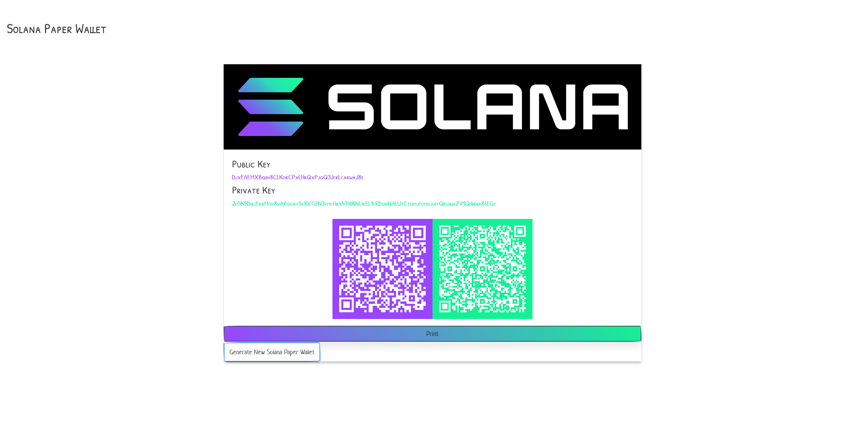 The image size is (865, 430). Describe the element at coordinates (433, 333) in the screenshot. I see `button: Print` at that location.